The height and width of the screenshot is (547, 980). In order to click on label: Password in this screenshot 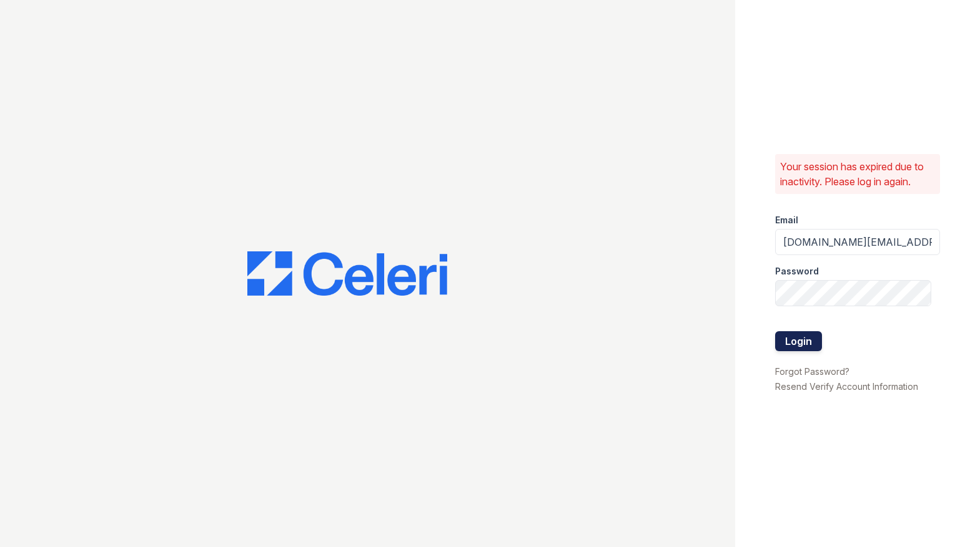, I will do `click(796, 271)`.